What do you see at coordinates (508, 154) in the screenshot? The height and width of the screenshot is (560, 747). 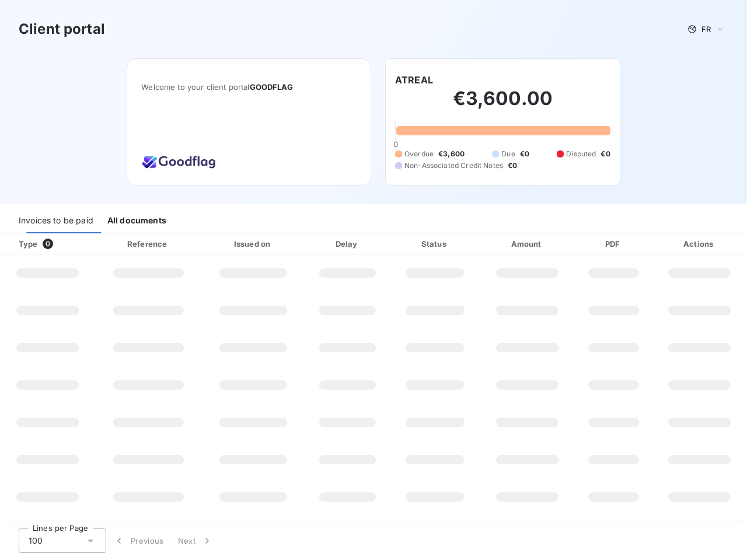 I see `span: Due` at bounding box center [508, 154].